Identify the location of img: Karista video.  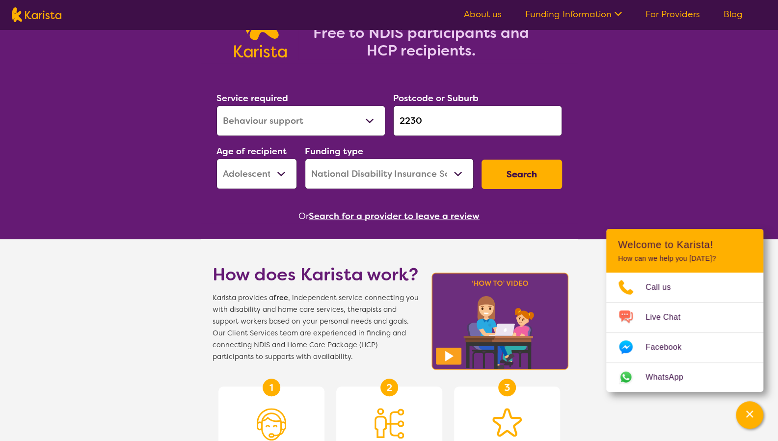
(500, 321).